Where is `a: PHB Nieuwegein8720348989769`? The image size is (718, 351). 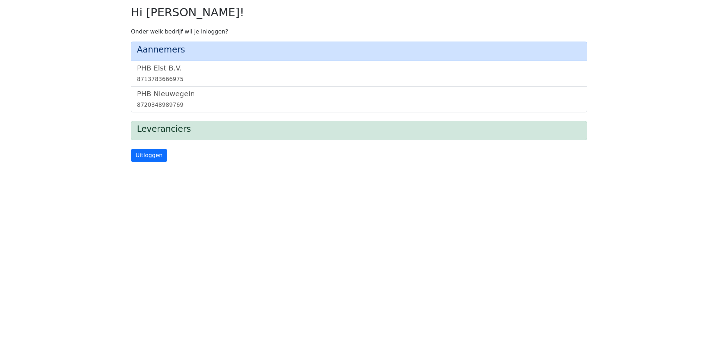 a: PHB Nieuwegein8720348989769 is located at coordinates (359, 99).